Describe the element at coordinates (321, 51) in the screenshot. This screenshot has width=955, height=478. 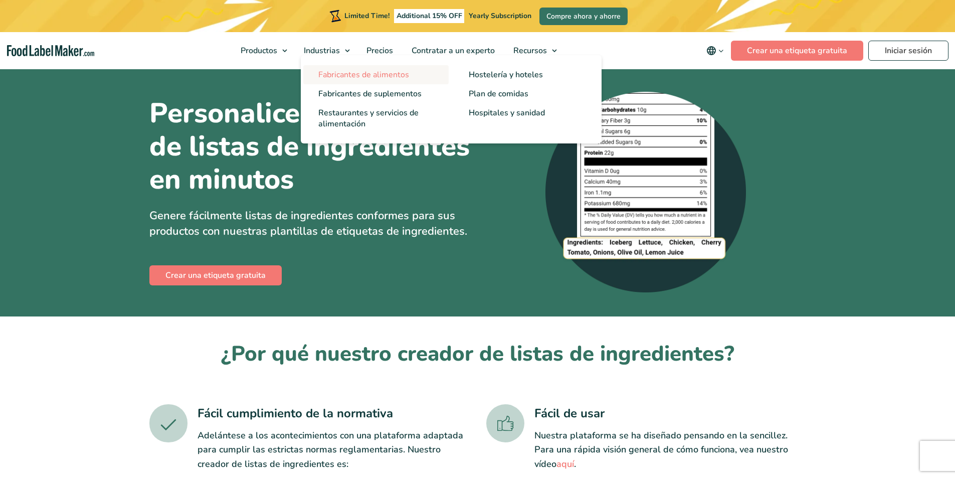
I see `span: Industrias` at that location.